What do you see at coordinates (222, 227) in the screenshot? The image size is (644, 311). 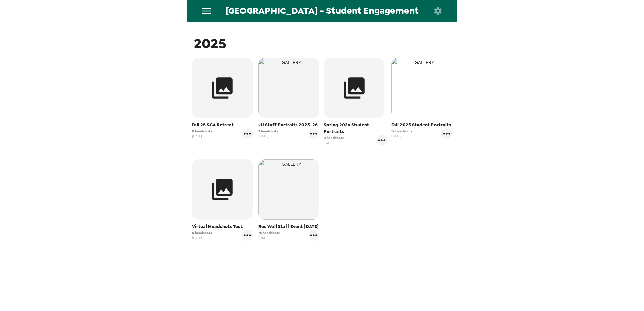 I see `span: Virtual Headshots Test` at bounding box center [222, 227].